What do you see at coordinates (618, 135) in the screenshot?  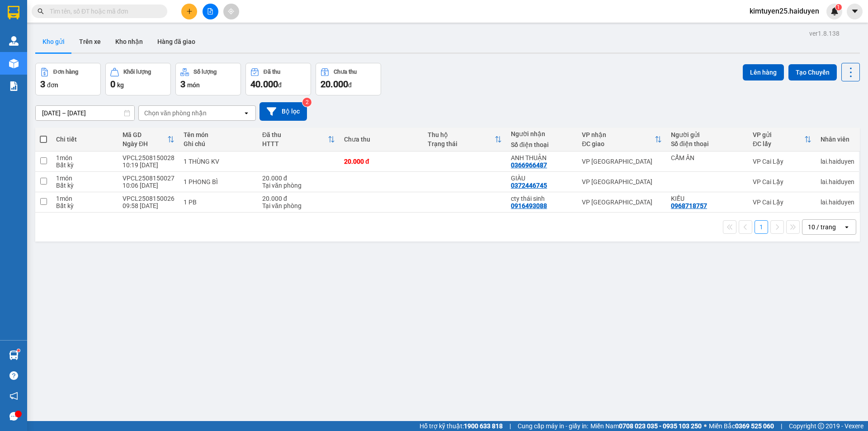 I see `div: VP nhận` at bounding box center [618, 135].